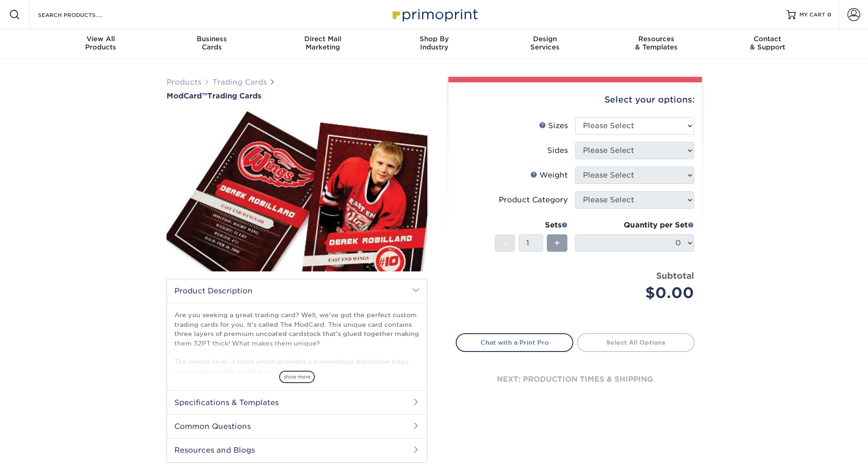 The width and height of the screenshot is (868, 476). I want to click on span: show more, so click(297, 377).